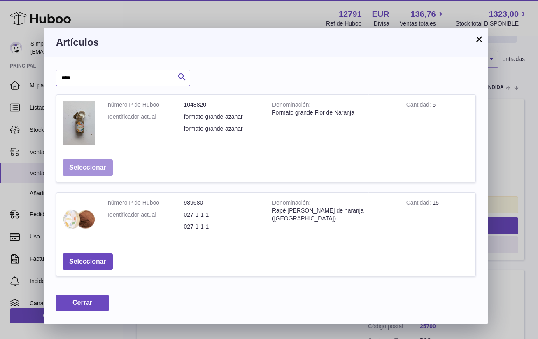 This screenshot has height=339, width=538. Describe the element at coordinates (222, 202) in the screenshot. I see `dd: 989680` at that location.